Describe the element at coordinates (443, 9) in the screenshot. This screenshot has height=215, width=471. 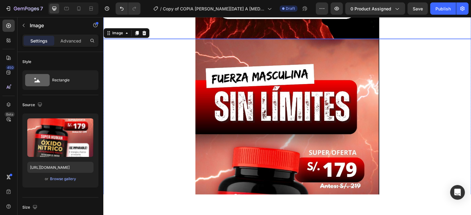
I see `div: Publish` at that location.